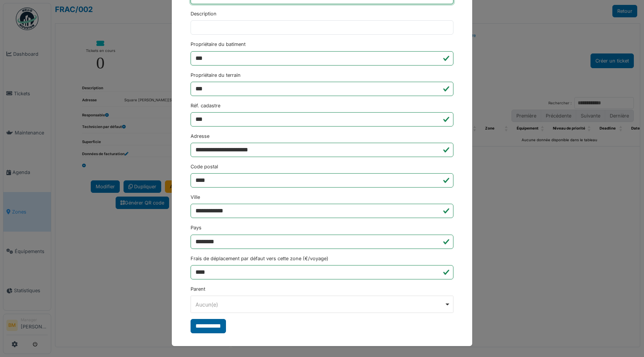  Describe the element at coordinates (198, 289) in the screenshot. I see `span: translation missing: fr.unit.parent_id` at that location.